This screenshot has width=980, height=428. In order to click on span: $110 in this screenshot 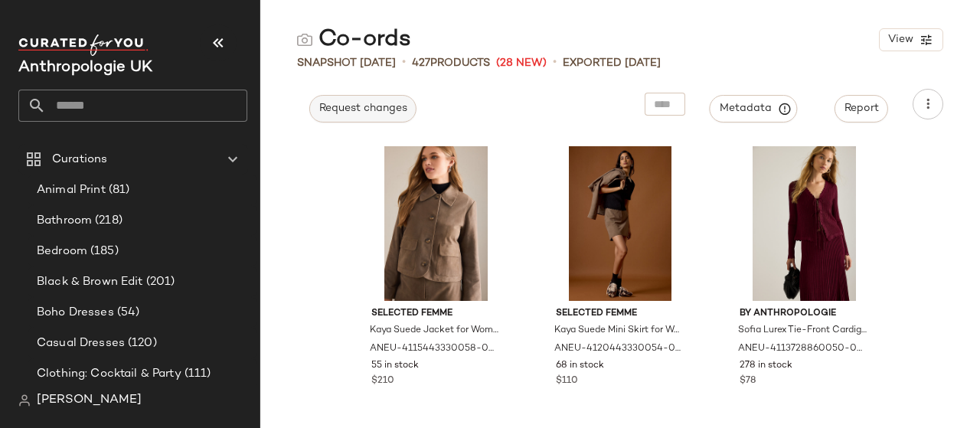, I will do `click(567, 381)`.